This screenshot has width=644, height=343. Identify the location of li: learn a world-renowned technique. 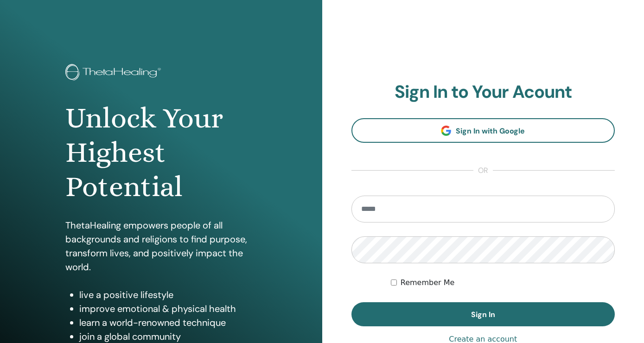
(168, 323).